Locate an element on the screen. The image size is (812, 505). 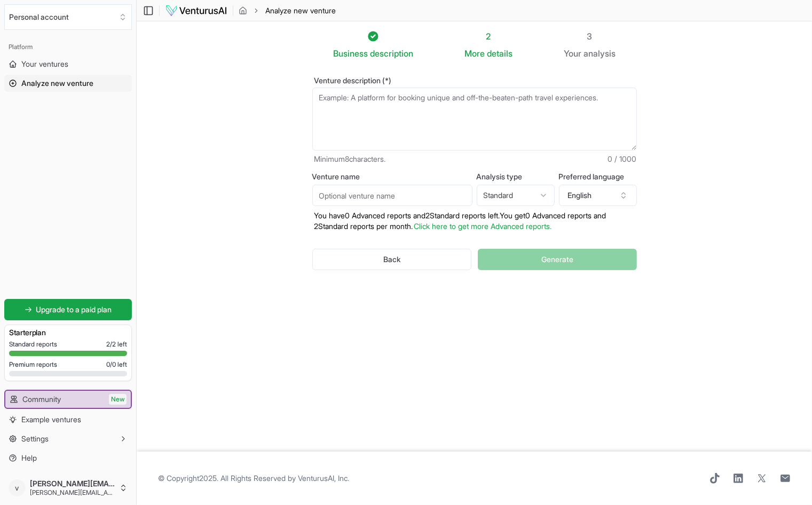
label: Venture description (*) is located at coordinates (474, 81).